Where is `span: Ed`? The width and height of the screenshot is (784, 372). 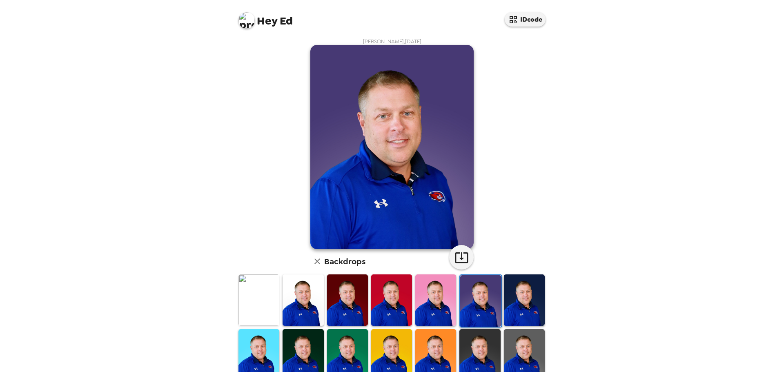 span: Ed is located at coordinates (265, 17).